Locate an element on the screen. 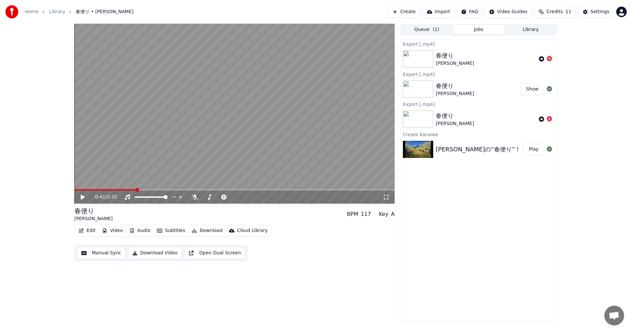 This screenshot has height=332, width=632. button: Open Dual Screen is located at coordinates (215, 253).